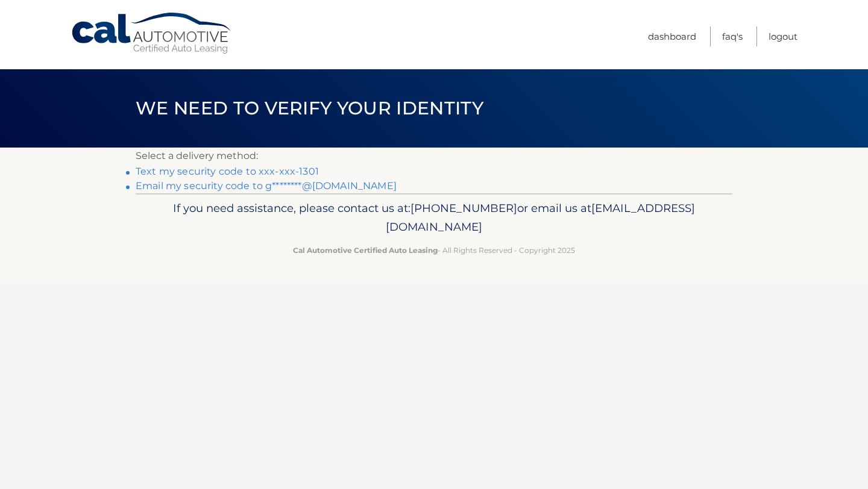 The image size is (868, 489). What do you see at coordinates (434, 218) in the screenshot?
I see `p: If you need assistance, please contact us at: or email us at` at bounding box center [434, 218].